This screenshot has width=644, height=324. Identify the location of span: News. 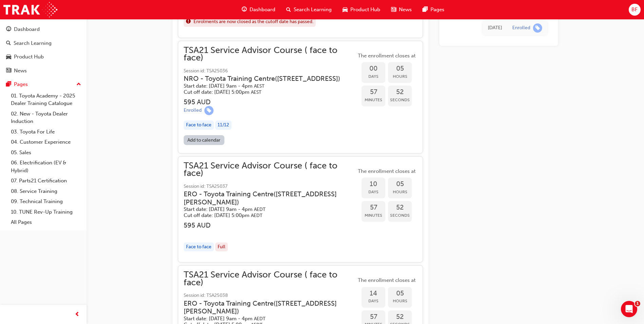
(406, 9).